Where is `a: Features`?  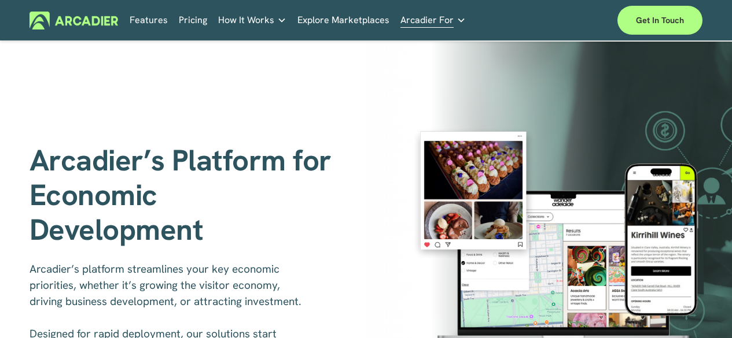 a: Features is located at coordinates (149, 20).